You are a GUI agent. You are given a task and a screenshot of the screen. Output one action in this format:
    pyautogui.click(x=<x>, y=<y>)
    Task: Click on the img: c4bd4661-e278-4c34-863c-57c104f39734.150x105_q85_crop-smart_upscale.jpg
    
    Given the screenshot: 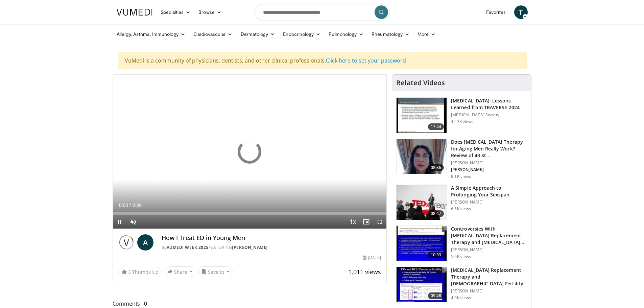 What is the action you would take?
    pyautogui.click(x=422, y=202)
    